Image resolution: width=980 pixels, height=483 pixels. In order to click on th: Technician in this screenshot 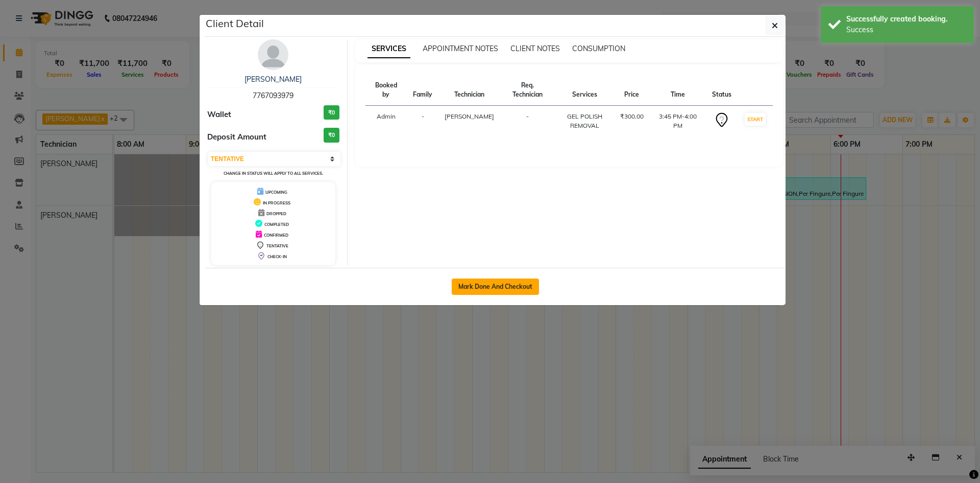, I will do `click(469, 90)`.